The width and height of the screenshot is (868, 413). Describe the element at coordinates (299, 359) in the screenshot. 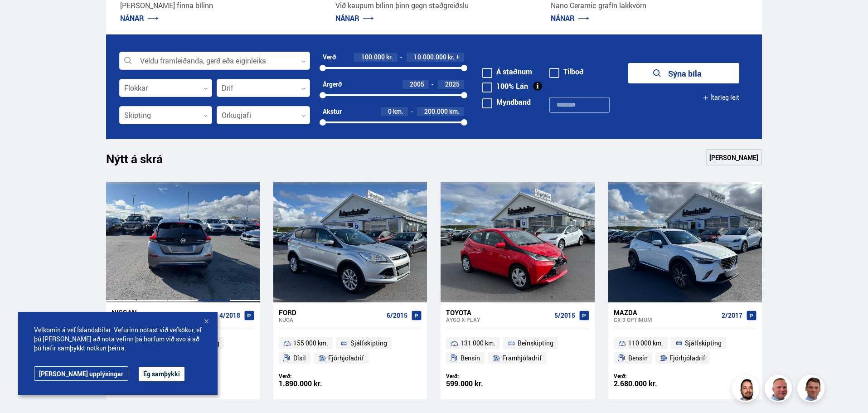

I see `span: Dísil` at that location.